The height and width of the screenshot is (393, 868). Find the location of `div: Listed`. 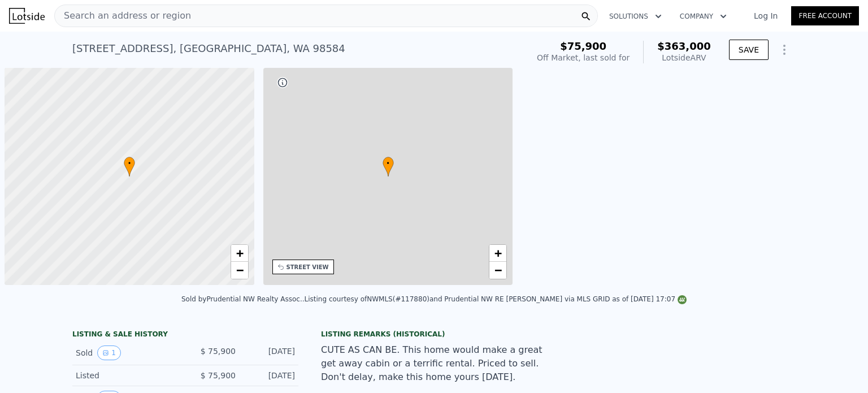

div: Listed is located at coordinates (126, 375).